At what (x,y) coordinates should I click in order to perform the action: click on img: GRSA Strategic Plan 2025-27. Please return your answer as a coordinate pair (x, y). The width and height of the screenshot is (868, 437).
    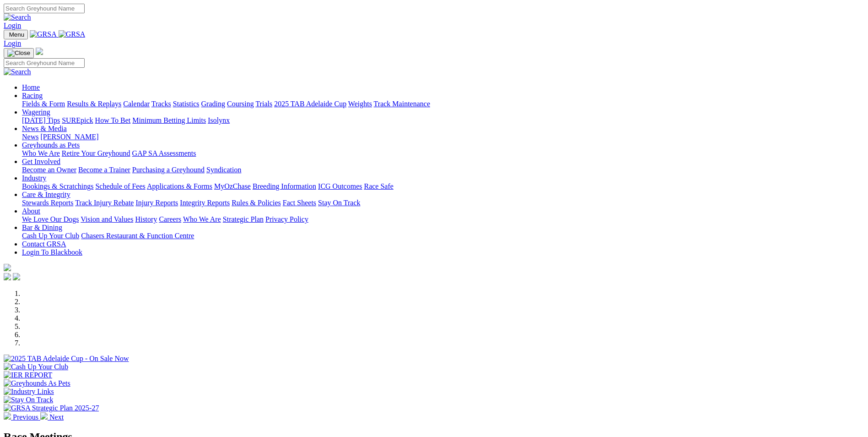
    Looking at the image, I should click on (51, 408).